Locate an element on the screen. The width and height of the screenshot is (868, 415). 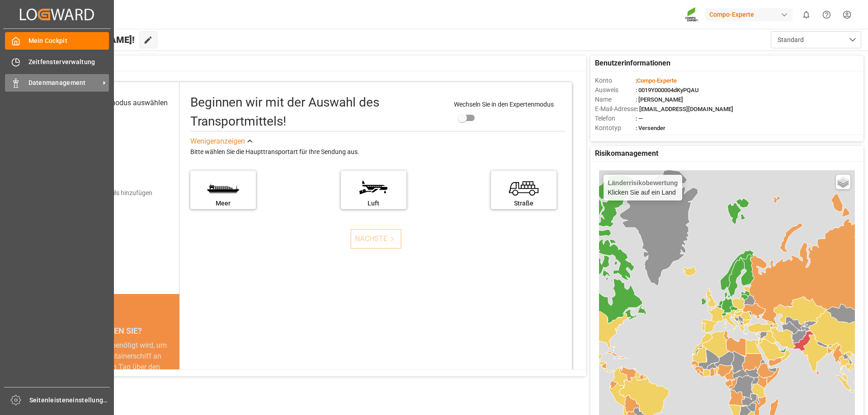
font: Datenmanagement is located at coordinates (57, 83).